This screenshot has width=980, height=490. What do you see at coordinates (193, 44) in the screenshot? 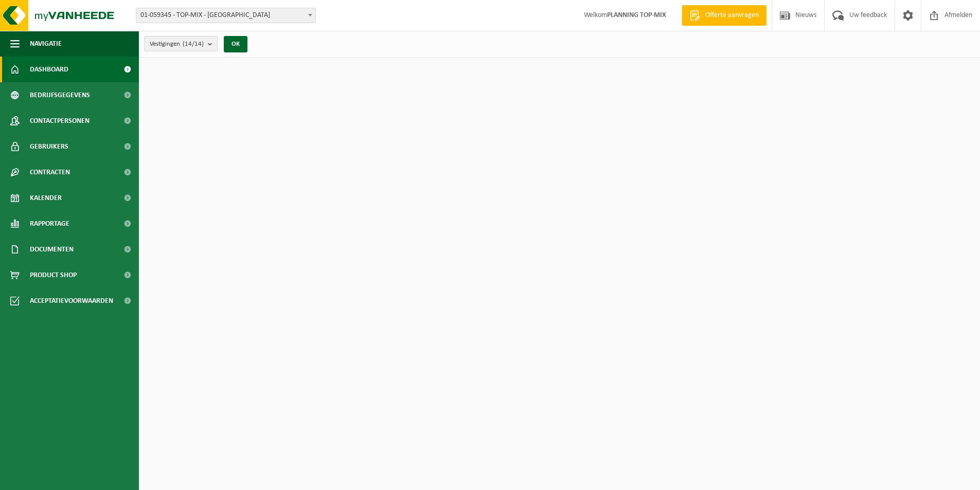
I see `count: (14/14)` at bounding box center [193, 44].